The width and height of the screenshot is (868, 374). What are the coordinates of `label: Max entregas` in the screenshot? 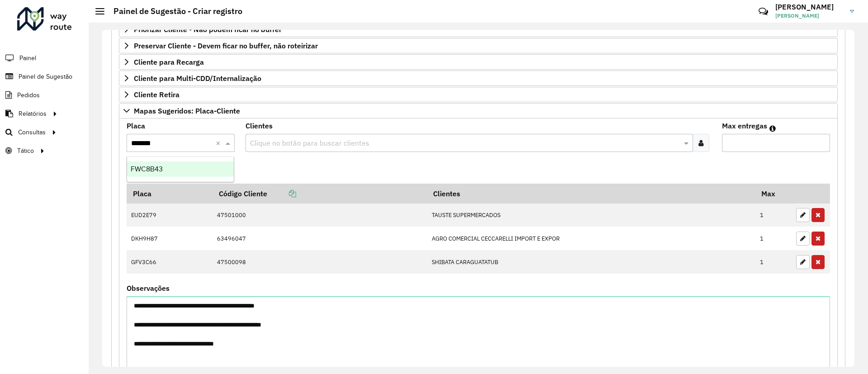 It's located at (744, 126).